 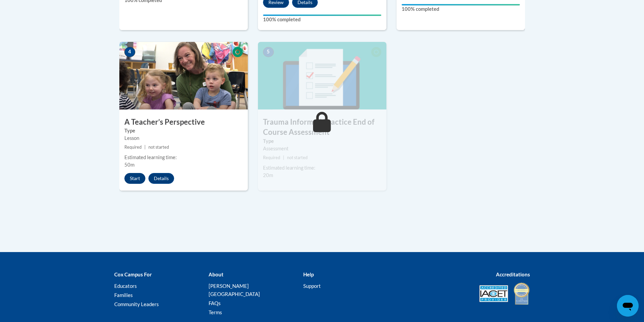 What do you see at coordinates (161, 179) in the screenshot?
I see `button: Details` at bounding box center [161, 179].